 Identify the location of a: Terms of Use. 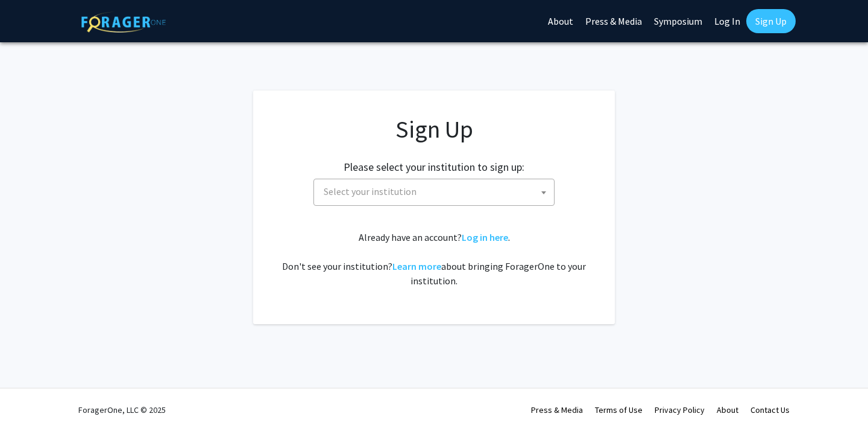
(618, 409).